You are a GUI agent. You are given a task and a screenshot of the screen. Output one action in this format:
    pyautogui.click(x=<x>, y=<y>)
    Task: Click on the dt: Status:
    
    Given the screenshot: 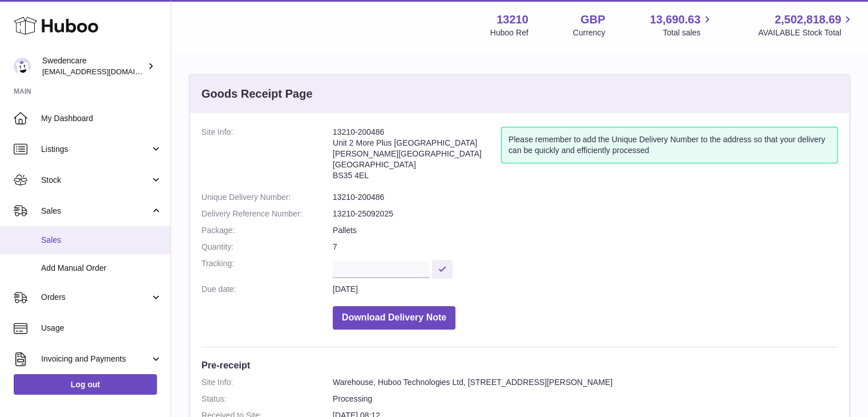 What is the action you would take?
    pyautogui.click(x=267, y=399)
    